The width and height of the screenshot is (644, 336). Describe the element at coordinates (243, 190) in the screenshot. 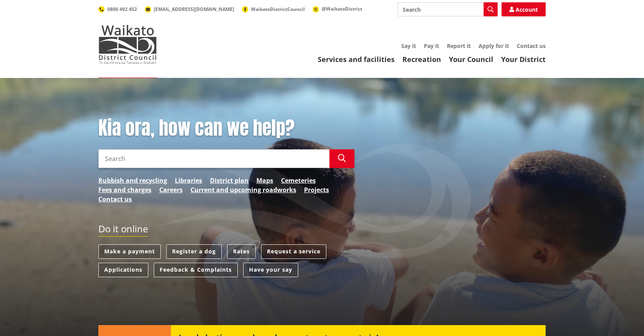

I see `a: Current and upcoming roadworks` at that location.